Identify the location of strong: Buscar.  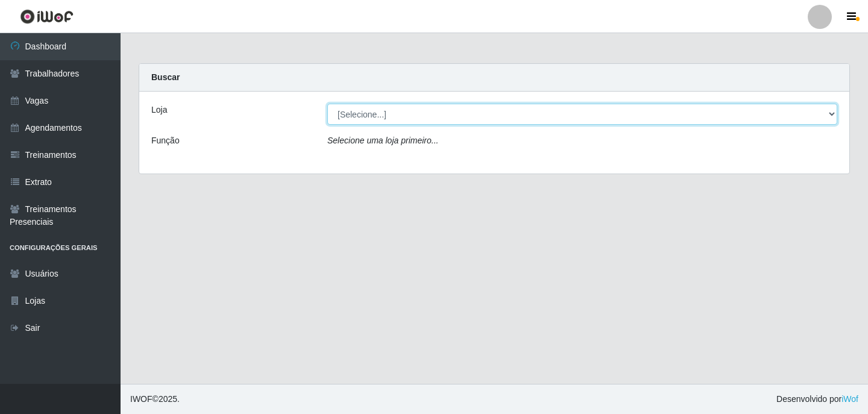
(165, 77).